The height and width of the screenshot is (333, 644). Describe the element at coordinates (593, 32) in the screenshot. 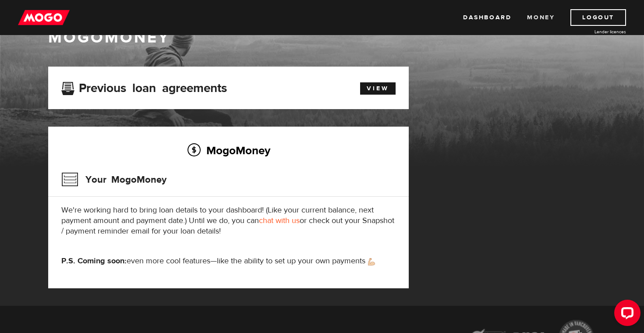

I see `a: Lender licences` at that location.